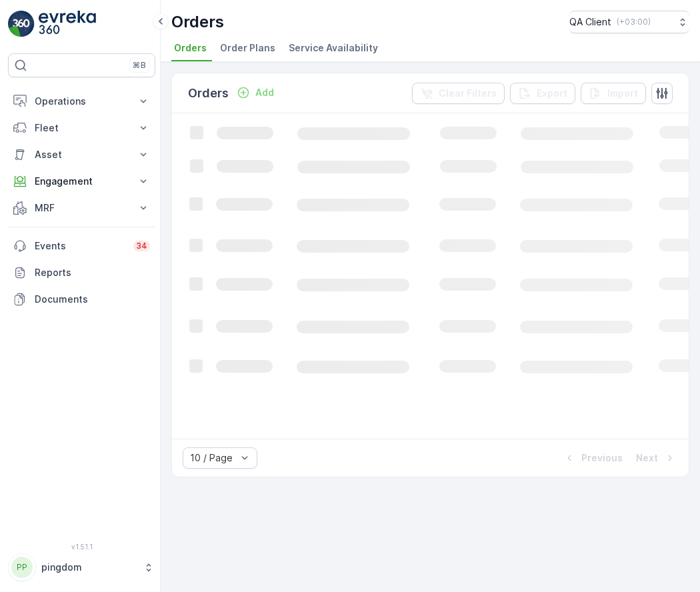 The image size is (700, 592). I want to click on button: QA Client(+03:00), so click(629, 22).